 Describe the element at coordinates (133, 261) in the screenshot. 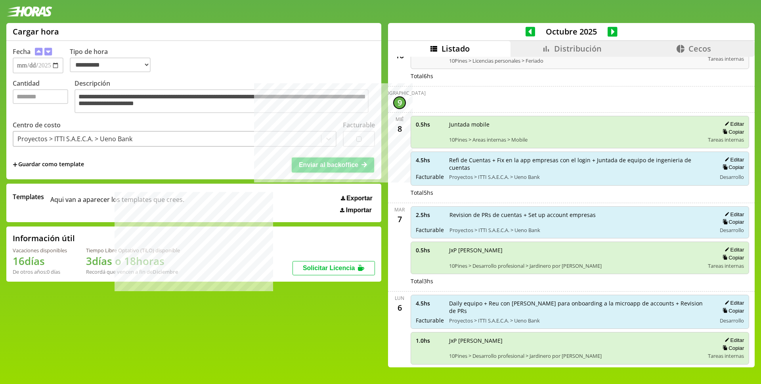

I see `h1: 3 días o 18 horas` at that location.